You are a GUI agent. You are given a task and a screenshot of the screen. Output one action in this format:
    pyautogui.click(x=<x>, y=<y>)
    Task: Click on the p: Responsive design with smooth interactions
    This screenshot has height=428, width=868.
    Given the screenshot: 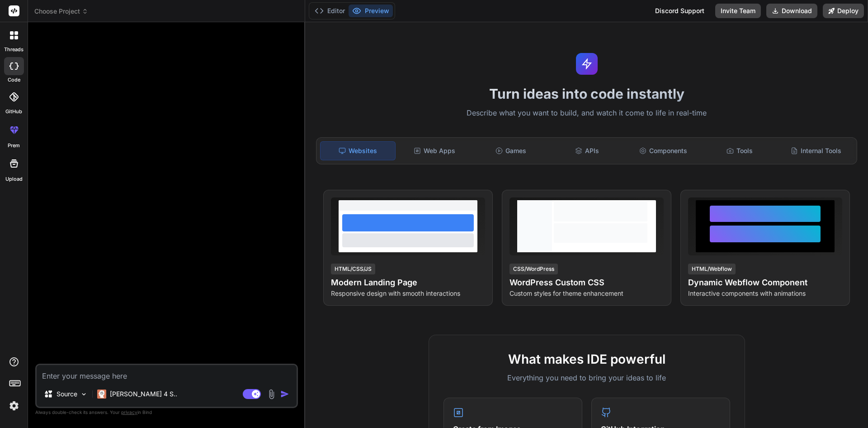 What is the action you would take?
    pyautogui.click(x=408, y=293)
    